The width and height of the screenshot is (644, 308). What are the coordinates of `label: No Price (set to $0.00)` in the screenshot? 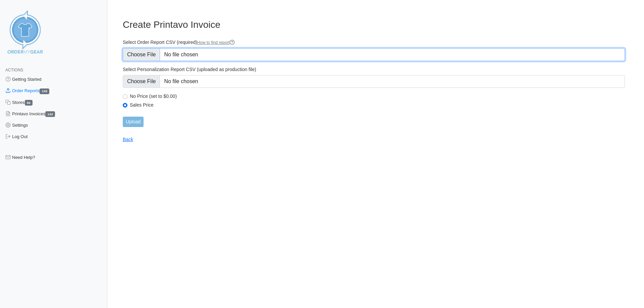 It's located at (377, 96).